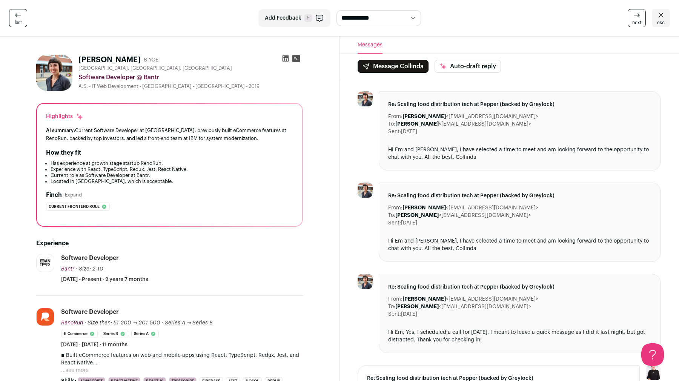 This screenshot has height=381, width=679. Describe the element at coordinates (145, 334) in the screenshot. I see `li: Series A` at that location.